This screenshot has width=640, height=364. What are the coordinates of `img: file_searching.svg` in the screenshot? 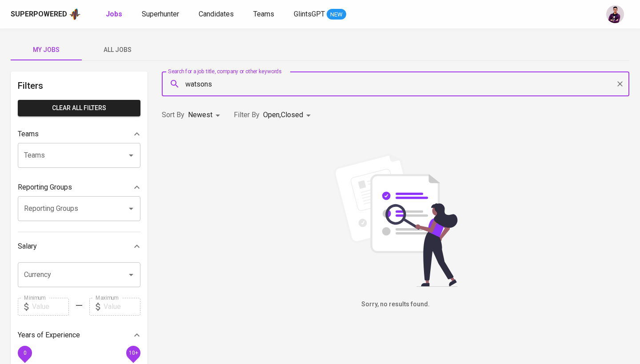 It's located at (396, 220).